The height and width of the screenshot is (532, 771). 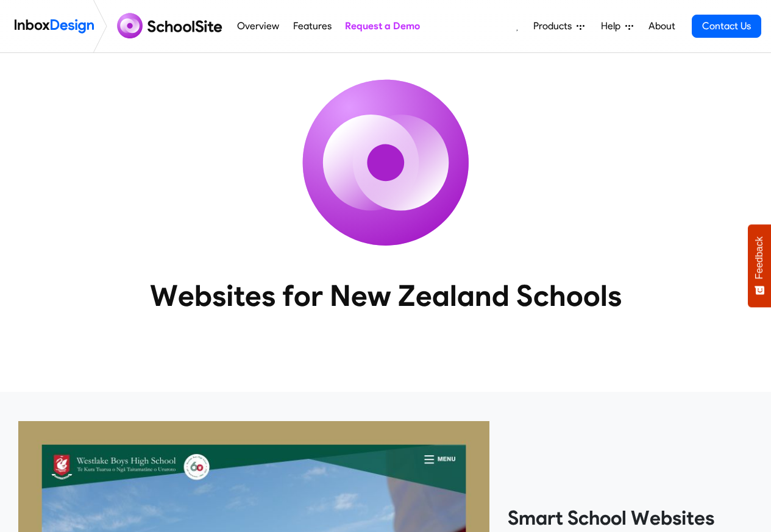 I want to click on a: Overview, so click(x=259, y=27).